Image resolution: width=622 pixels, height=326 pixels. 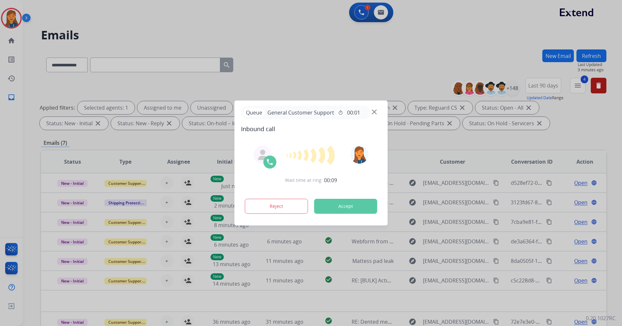 I want to click on mat-icon: timer, so click(x=341, y=113).